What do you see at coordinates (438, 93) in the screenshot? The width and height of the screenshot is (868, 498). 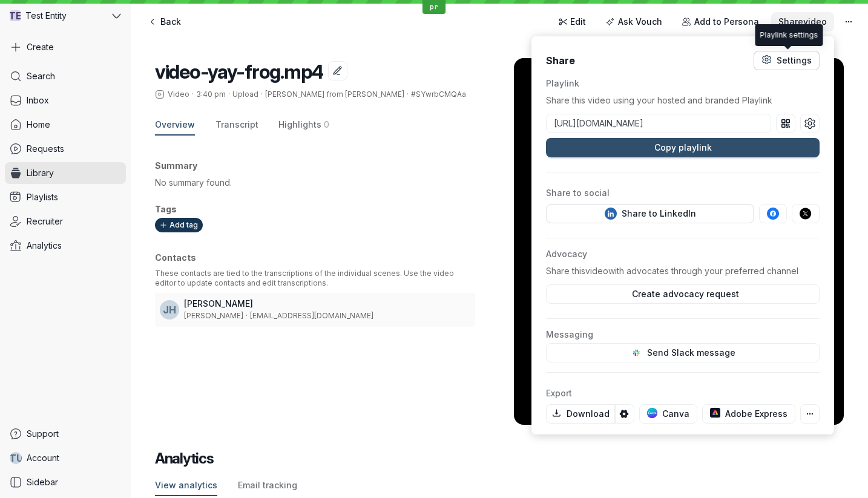 I see `span: #SYwrbCMQAa` at bounding box center [438, 93].